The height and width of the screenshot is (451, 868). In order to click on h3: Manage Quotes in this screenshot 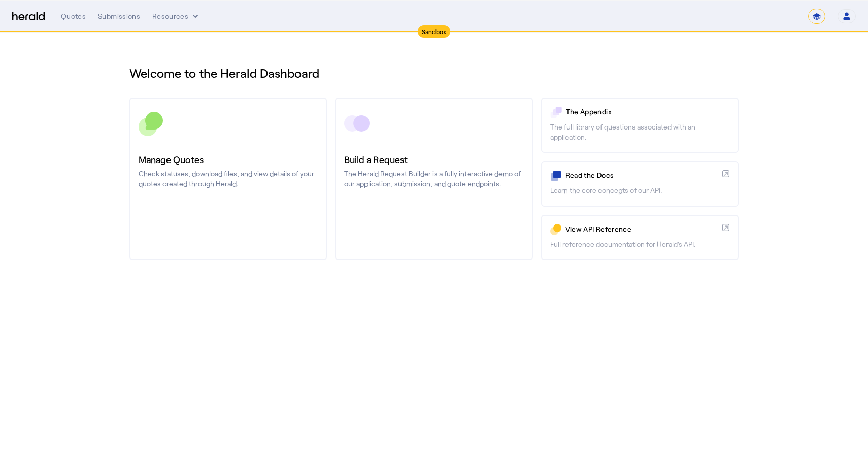, I will do `click(228, 159)`.